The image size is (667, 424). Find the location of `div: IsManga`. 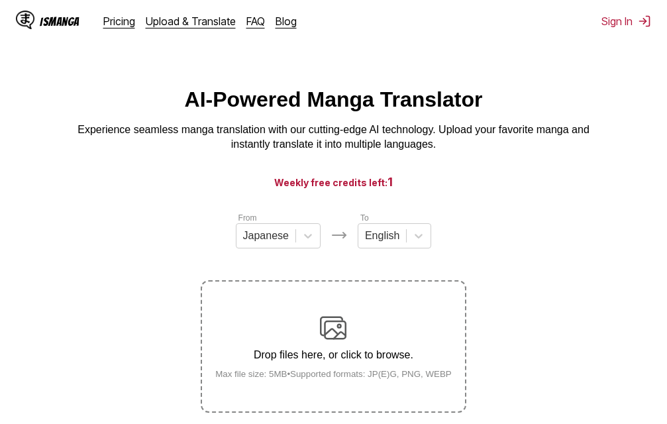

div: IsManga is located at coordinates (60, 21).